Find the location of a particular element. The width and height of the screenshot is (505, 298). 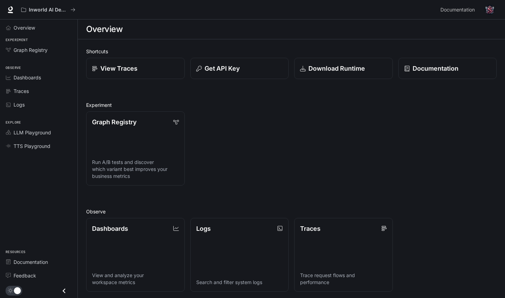

p: View and analyze your workspace metrics is located at coordinates (136, 278).